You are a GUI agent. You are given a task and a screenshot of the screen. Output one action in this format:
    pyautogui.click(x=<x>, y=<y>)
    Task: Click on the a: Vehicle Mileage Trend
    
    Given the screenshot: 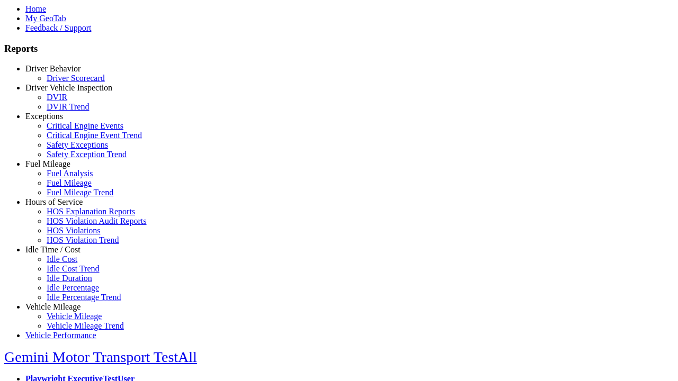 What is the action you would take?
    pyautogui.click(x=85, y=326)
    